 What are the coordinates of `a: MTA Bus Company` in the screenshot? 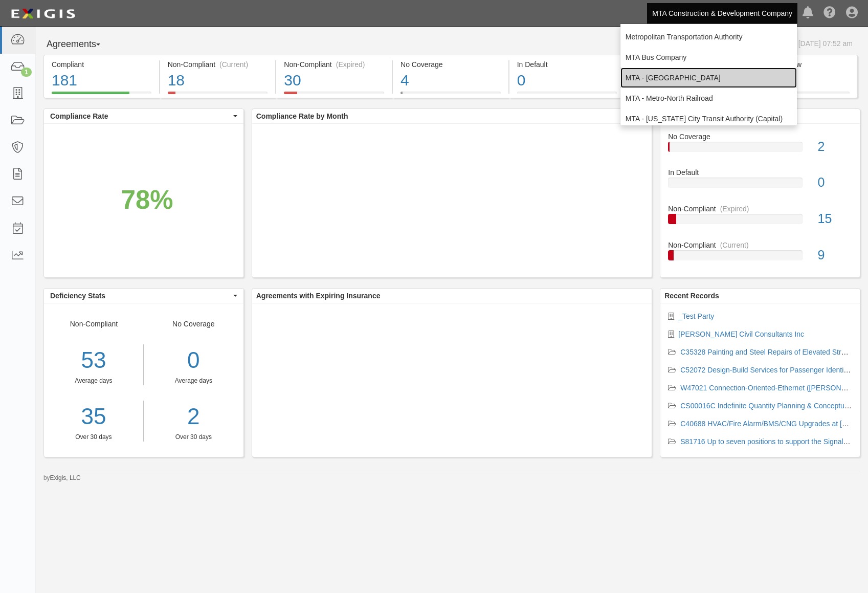 It's located at (708, 57).